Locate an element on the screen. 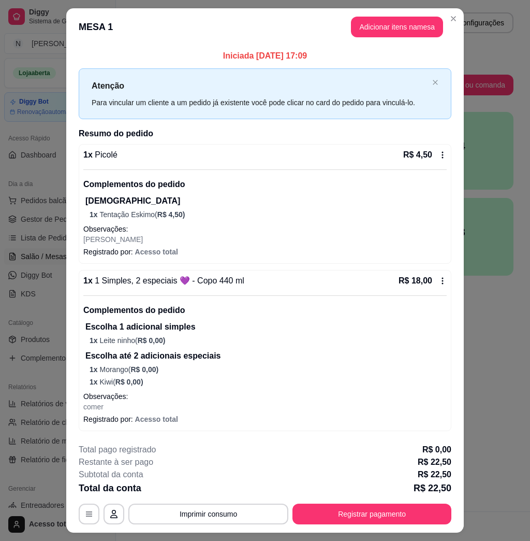 This screenshot has width=530, height=541. span: R$ 4,50 ) is located at coordinates (171, 214).